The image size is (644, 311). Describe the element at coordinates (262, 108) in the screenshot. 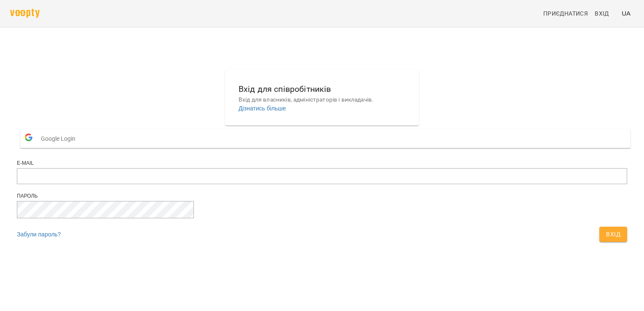

I see `a: Дізнатись більше` at that location.